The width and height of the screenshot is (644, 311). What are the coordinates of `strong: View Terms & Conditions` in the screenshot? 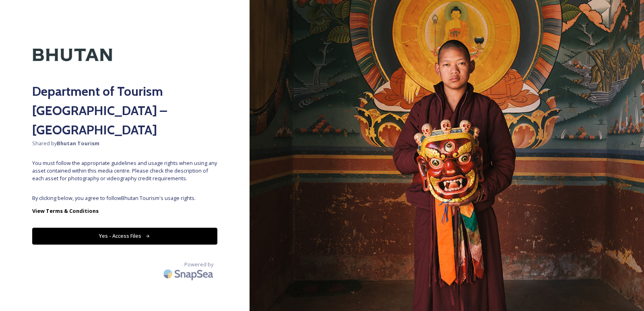 It's located at (65, 211).